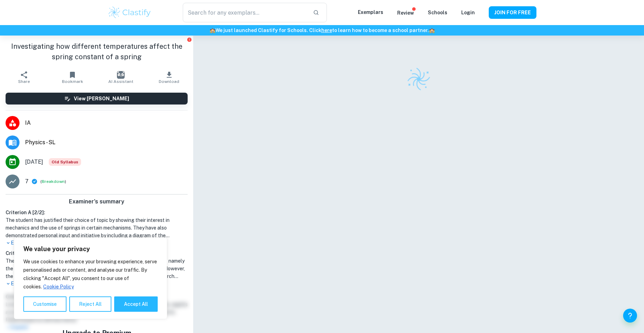 The height and width of the screenshot is (333, 644). What do you see at coordinates (45, 304) in the screenshot?
I see `button: Customise` at bounding box center [45, 304].